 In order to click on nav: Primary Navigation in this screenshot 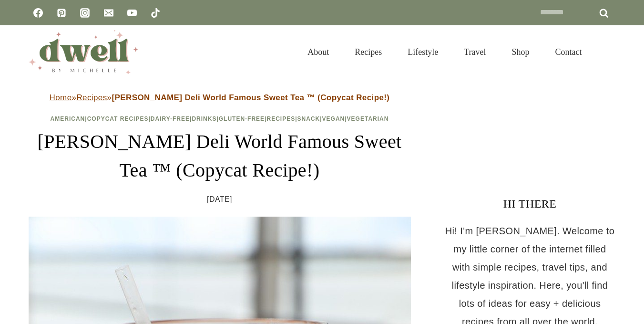, I will do `click(444, 52)`.